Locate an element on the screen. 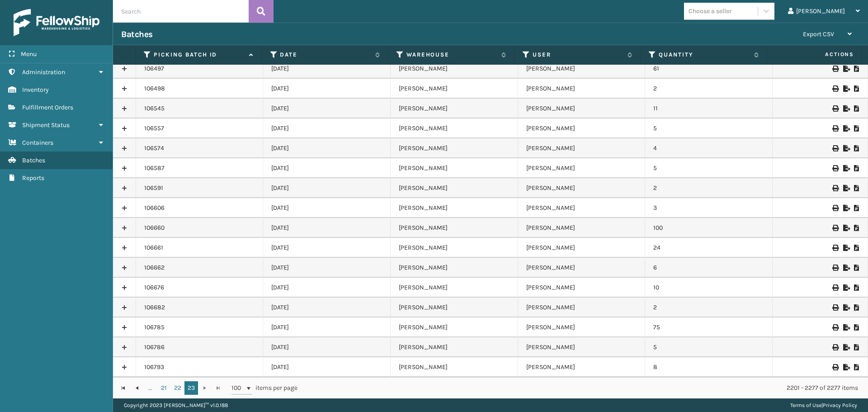 This screenshot has width=868, height=412. td: 106676 is located at coordinates (200, 288).